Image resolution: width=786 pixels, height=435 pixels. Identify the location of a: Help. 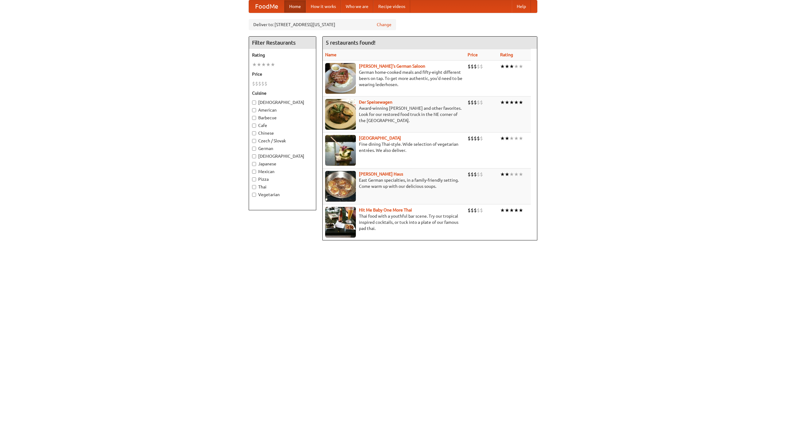
(521, 6).